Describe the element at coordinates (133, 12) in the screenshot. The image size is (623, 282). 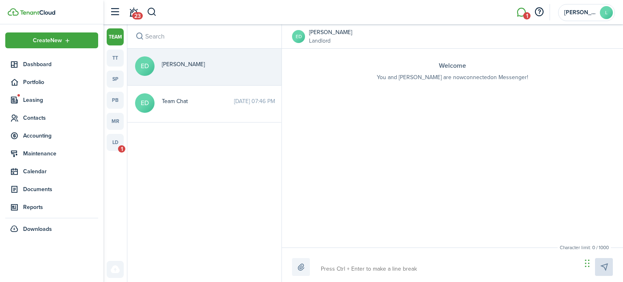
I see `a: Notifications` at that location.